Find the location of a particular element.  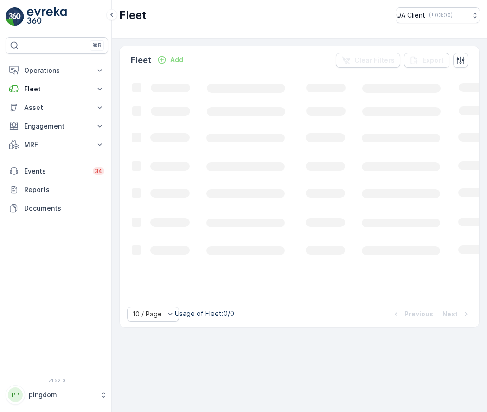

button: Next is located at coordinates (456, 314).